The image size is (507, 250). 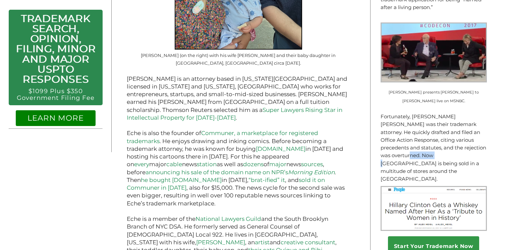 What do you see at coordinates (434, 209) in the screenshot?
I see `img: Rodham Rye People Screenshot` at bounding box center [434, 209].